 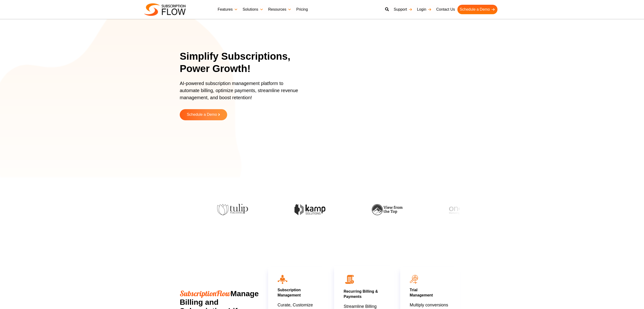 I want to click on a: Pricing, so click(x=302, y=9).